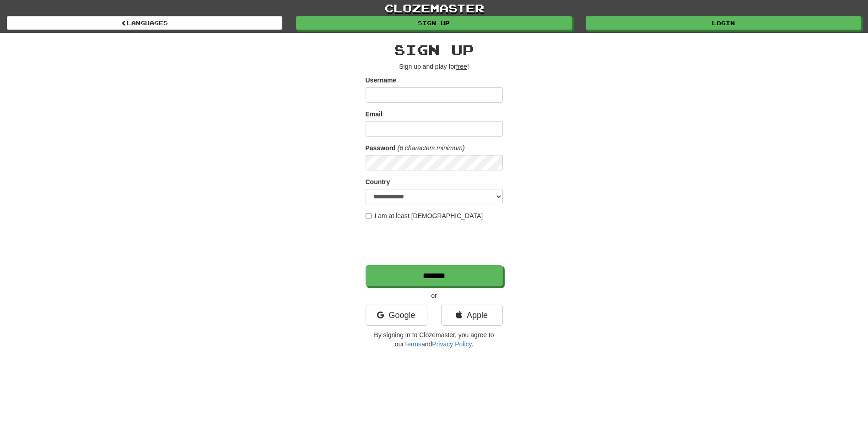  I want to click on p: Sign up and play for !, so click(434, 66).